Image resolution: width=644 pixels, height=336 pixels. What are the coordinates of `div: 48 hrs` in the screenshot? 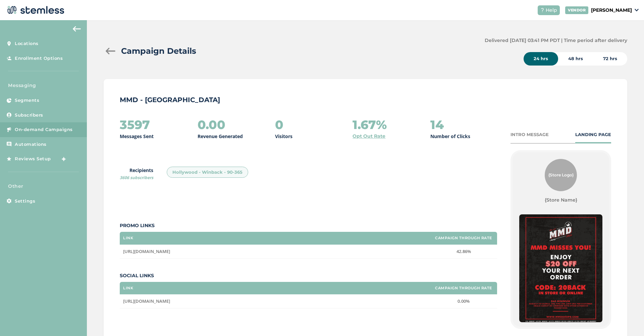 It's located at (575, 59).